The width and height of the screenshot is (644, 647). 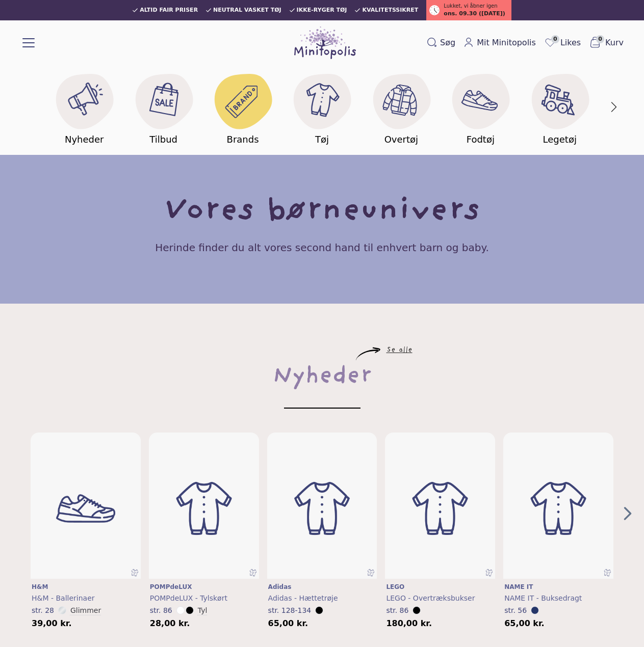 I want to click on button: Tyl, so click(x=202, y=610).